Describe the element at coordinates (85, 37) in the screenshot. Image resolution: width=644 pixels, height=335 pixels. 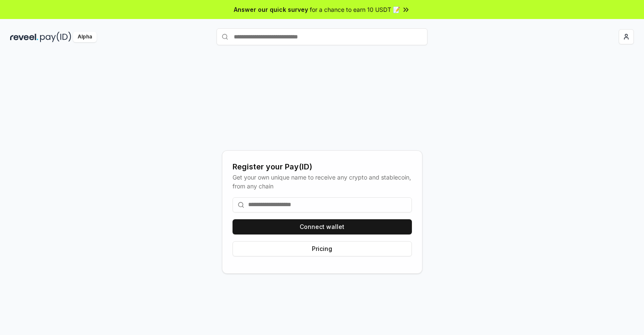
I see `div: Alpha` at that location.